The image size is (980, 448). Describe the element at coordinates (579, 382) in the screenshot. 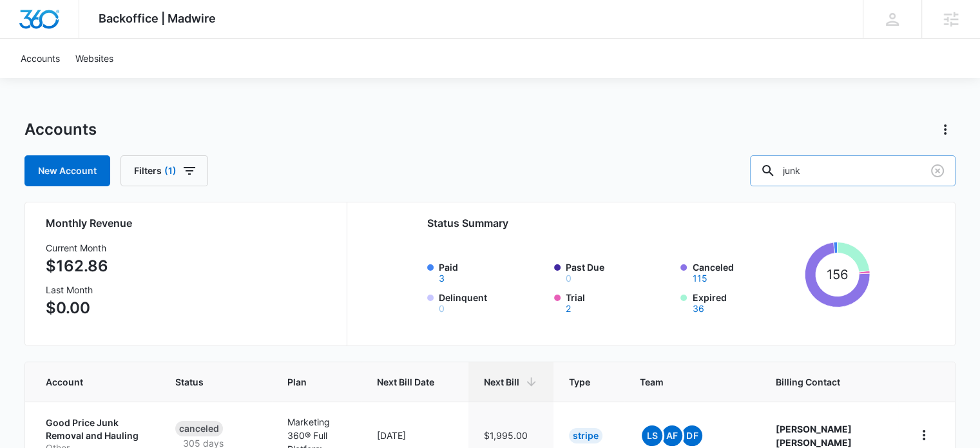

I see `span: Type` at that location.